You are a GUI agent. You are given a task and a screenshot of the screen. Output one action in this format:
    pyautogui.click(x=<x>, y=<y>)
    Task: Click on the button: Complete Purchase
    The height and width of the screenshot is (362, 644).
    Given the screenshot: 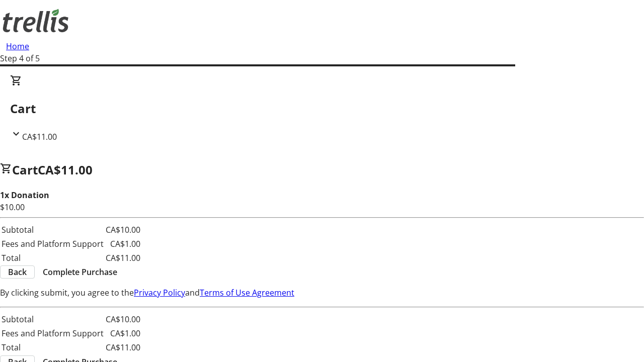 What is the action you would take?
    pyautogui.click(x=80, y=272)
    